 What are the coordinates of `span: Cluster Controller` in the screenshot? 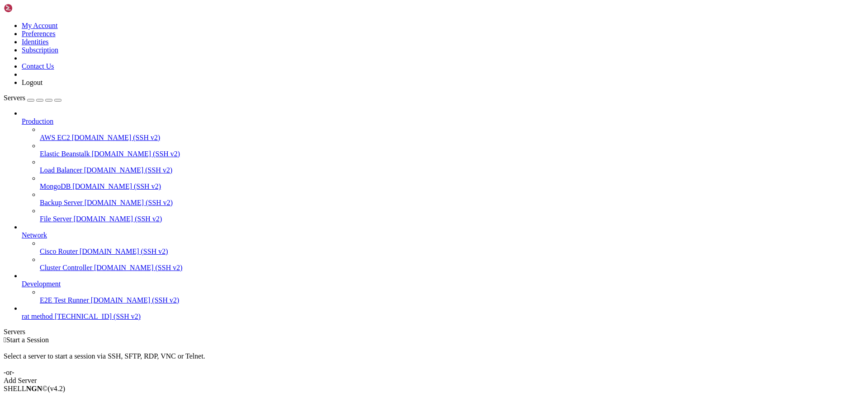 It's located at (66, 268).